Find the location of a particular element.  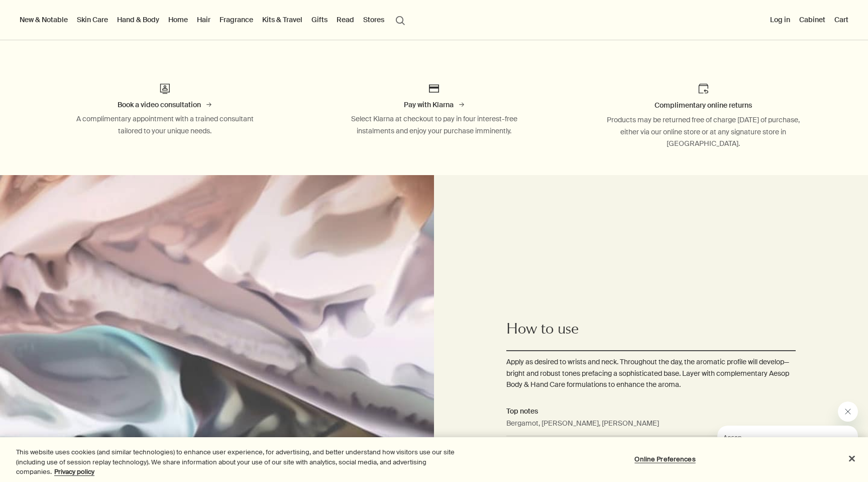

a: Skin Care is located at coordinates (92, 20).